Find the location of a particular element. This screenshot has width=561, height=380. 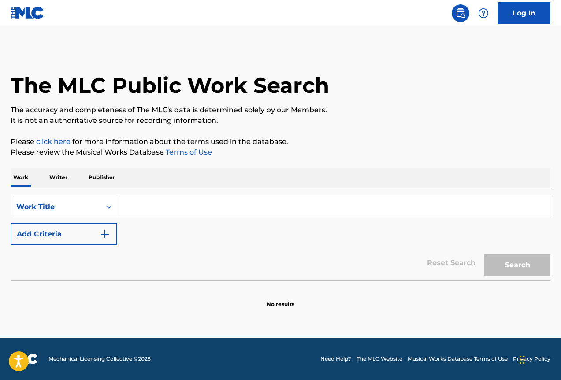

a: Need Help? is located at coordinates (336, 359).